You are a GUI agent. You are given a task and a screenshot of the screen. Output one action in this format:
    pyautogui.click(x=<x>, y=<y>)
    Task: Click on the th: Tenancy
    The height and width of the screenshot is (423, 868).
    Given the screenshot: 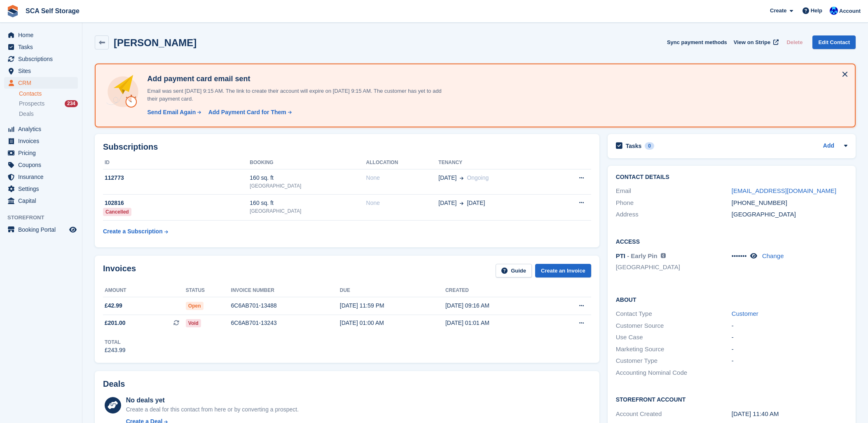 What is the action you would take?
    pyautogui.click(x=495, y=163)
    